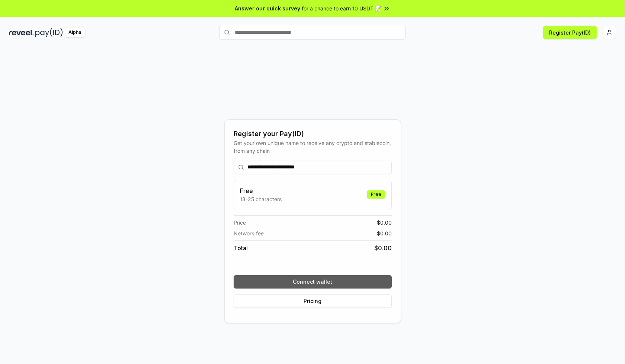 The width and height of the screenshot is (625, 364). Describe the element at coordinates (75, 32) in the screenshot. I see `div: Alpha` at that location.